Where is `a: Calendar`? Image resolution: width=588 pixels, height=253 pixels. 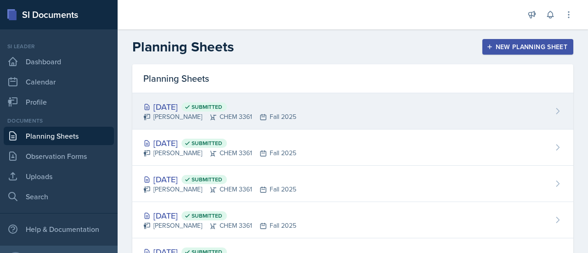
a: Calendar is located at coordinates (59, 82).